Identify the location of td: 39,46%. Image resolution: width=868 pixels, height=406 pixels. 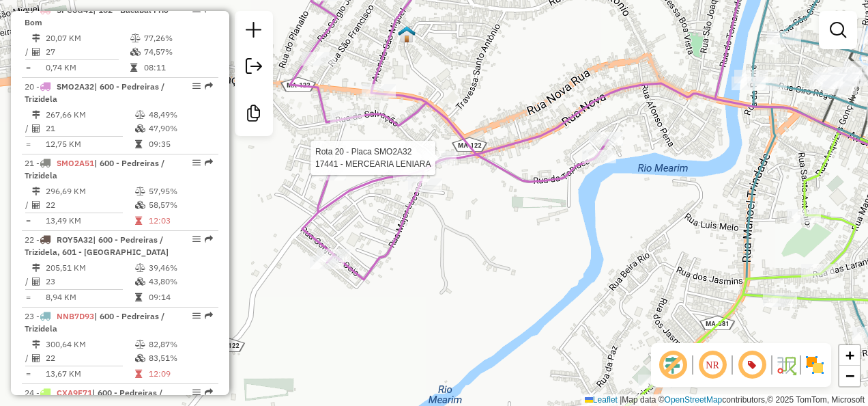
(180, 268).